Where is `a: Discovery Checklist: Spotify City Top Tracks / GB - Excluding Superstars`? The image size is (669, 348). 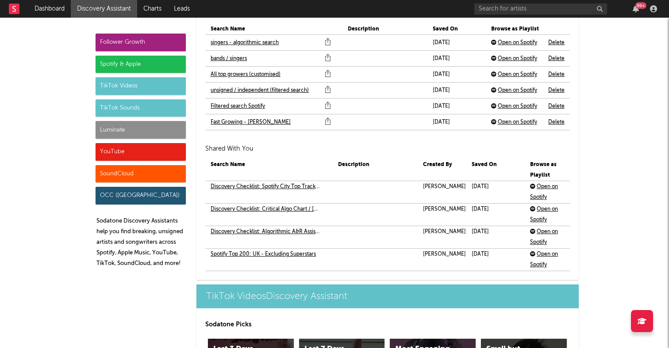
a: Discovery Checklist: Spotify City Top Tracks / GB - Excluding Superstars is located at coordinates (265, 187).